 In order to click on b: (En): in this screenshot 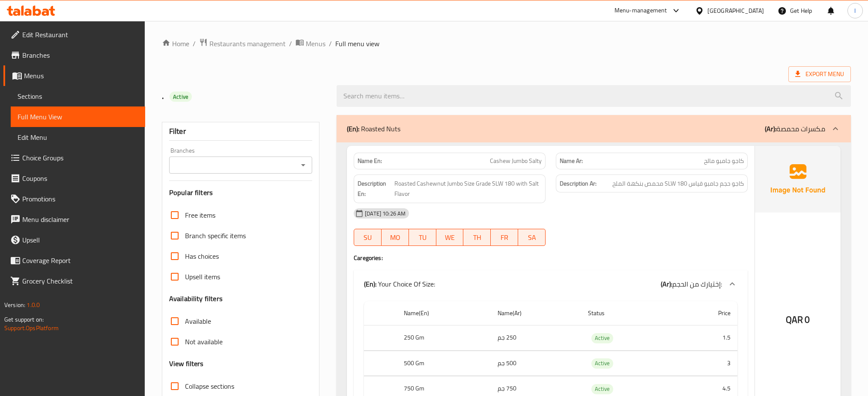, I will do `click(370, 284)`.